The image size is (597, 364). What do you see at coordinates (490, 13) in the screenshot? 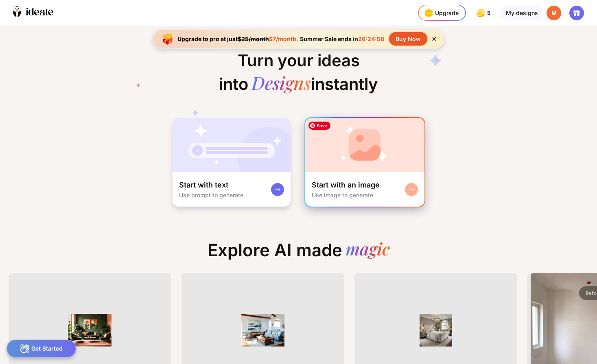
I see `span: 5` at bounding box center [490, 13].